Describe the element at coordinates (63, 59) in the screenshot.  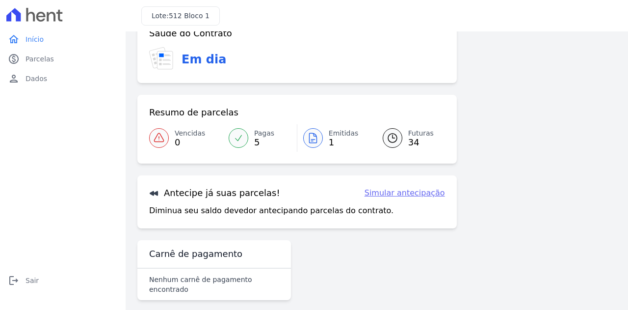
I see `a: paidParcelas` at that location.